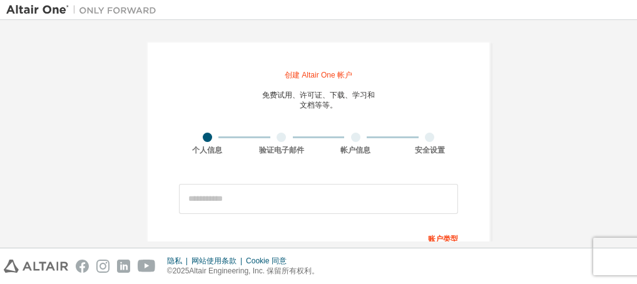 Image resolution: width=637 pixels, height=284 pixels. Describe the element at coordinates (266, 261) in the screenshot. I see `font: Cookie 同意` at that location.